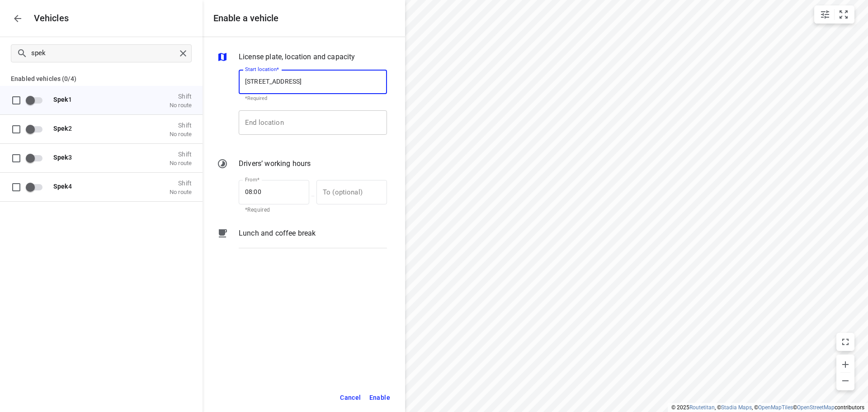  Describe the element at coordinates (302, 165) in the screenshot. I see `div: Drivers’ working hours` at that location.